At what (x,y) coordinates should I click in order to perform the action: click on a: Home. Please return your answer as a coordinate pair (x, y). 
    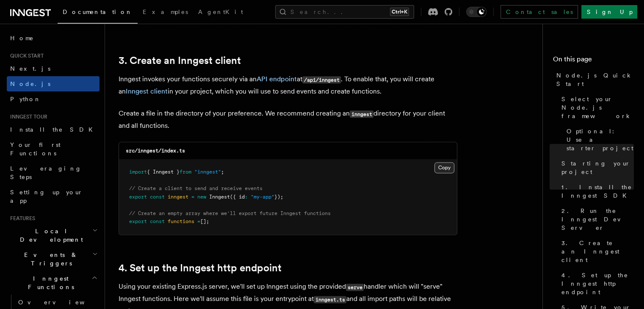
    Looking at the image, I should click on (53, 38).